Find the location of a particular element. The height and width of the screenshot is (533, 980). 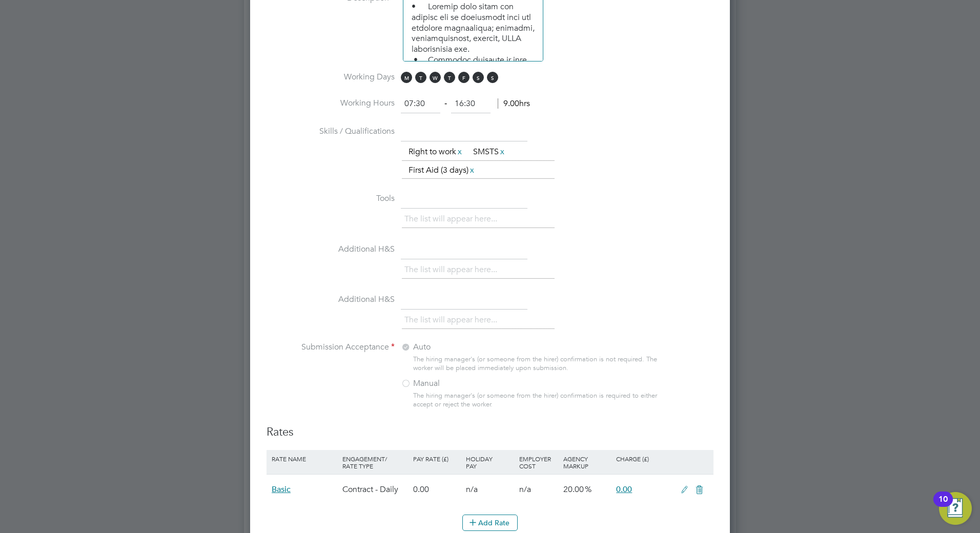

li: SMSTS is located at coordinates (489, 152).